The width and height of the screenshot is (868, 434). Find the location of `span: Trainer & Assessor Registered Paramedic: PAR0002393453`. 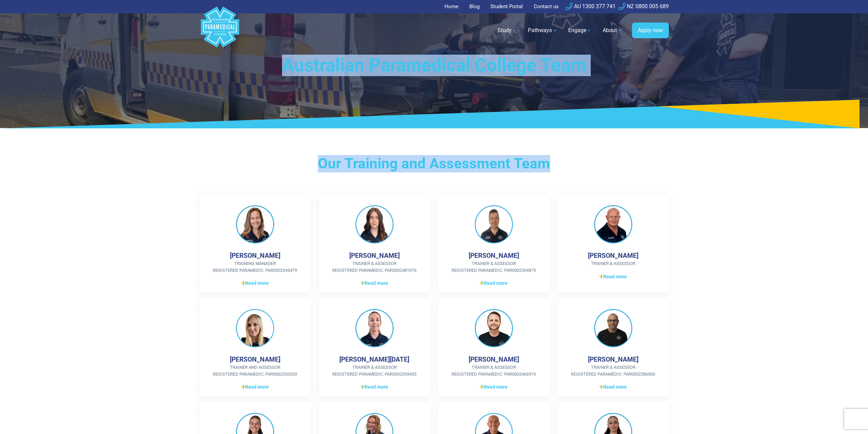

span: Trainer & Assessor Registered Paramedic: PAR0002393453 is located at coordinates (375, 370).